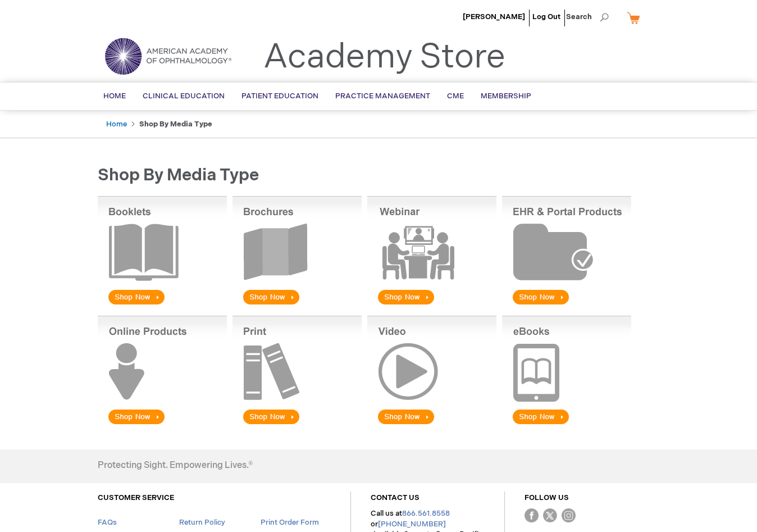 This screenshot has height=532, width=757. What do you see at coordinates (384, 57) in the screenshot?
I see `a: Academy Store` at bounding box center [384, 57].